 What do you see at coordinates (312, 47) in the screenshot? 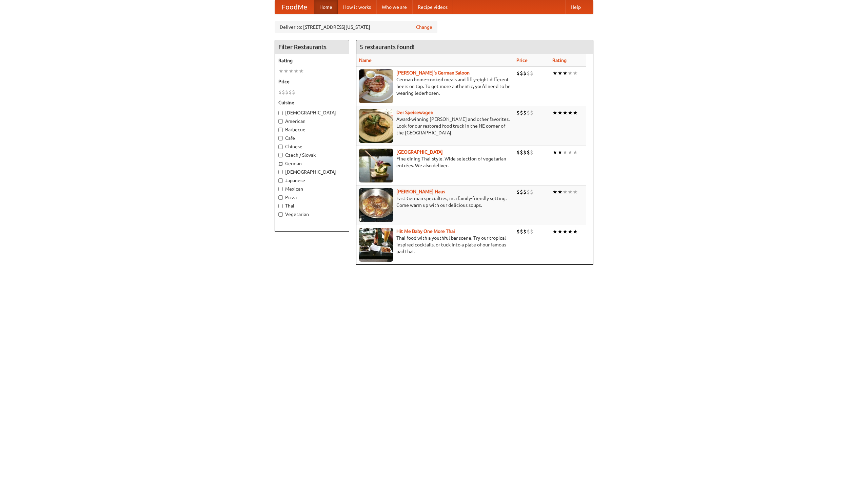
I see `h4: Filter Restaurants` at bounding box center [312, 47].